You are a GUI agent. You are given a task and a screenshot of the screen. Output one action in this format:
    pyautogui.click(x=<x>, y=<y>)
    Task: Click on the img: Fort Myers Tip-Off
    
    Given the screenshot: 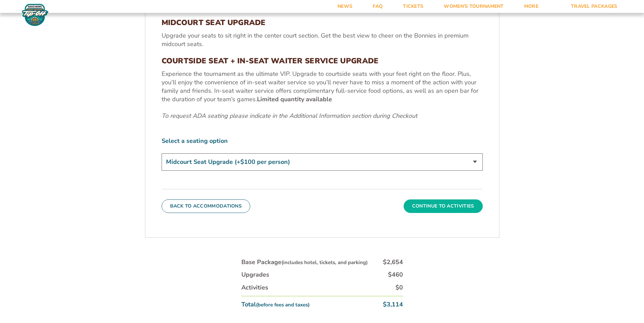 What is the action you would take?
    pyautogui.click(x=35, y=15)
    